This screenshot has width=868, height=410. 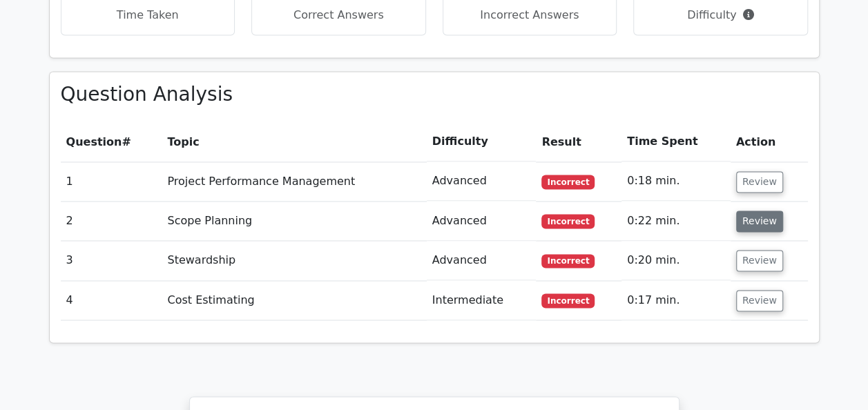 I want to click on td: Scope Planning, so click(x=293, y=221).